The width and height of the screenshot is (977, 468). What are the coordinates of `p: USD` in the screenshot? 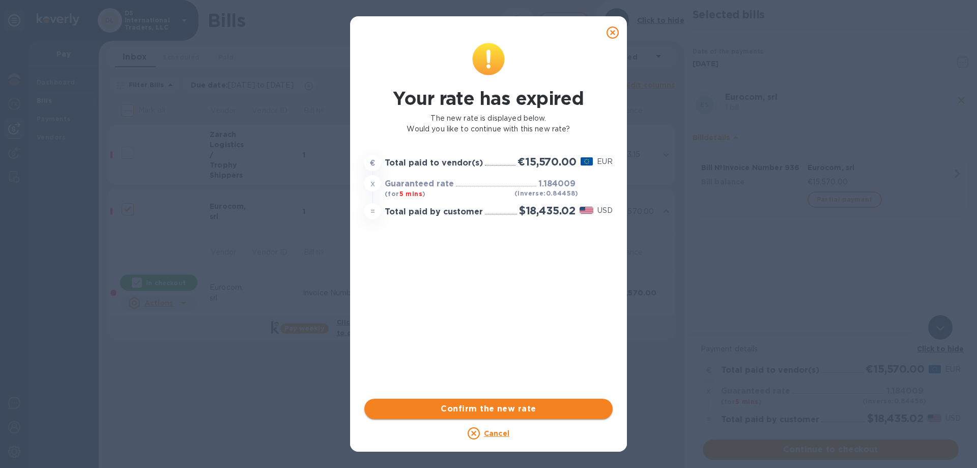 It's located at (605, 210).